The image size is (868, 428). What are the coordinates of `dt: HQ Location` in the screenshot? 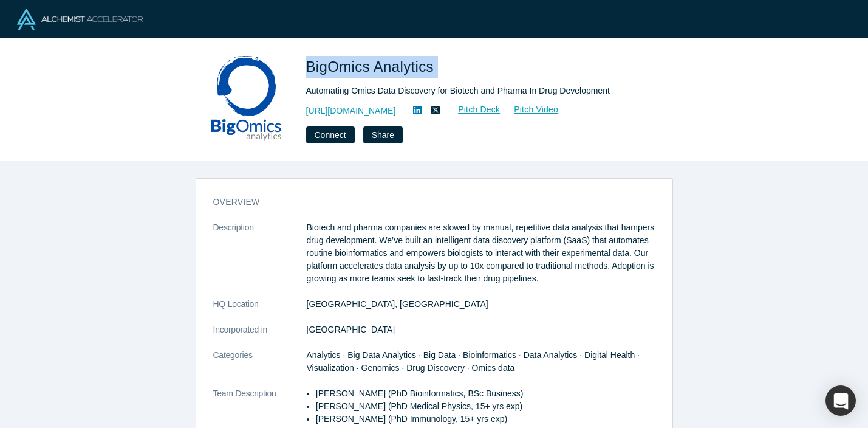 It's located at (260, 310).